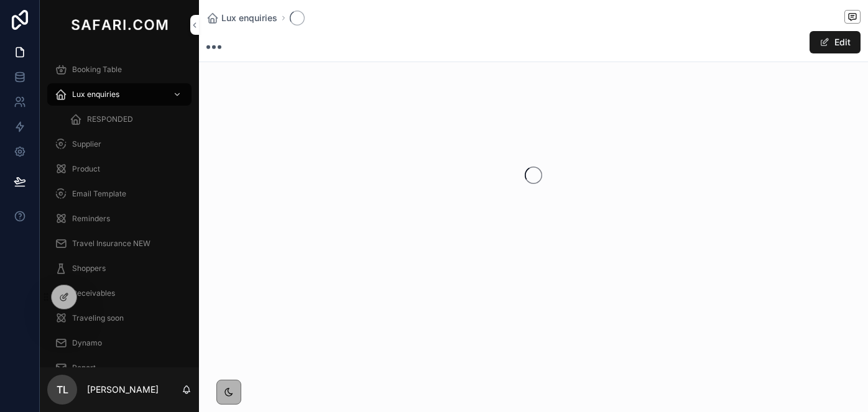  I want to click on a: Traveling soon, so click(119, 318).